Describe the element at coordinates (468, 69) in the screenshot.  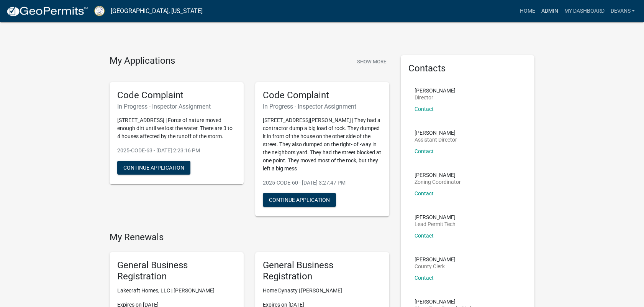
I see `h5: Contacts` at that location.